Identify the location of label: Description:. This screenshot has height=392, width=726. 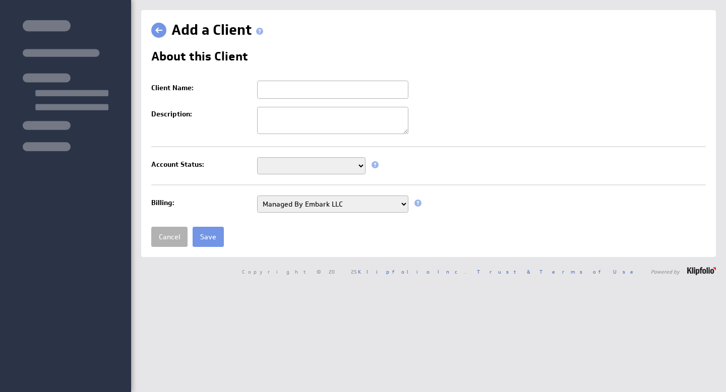
(171, 114).